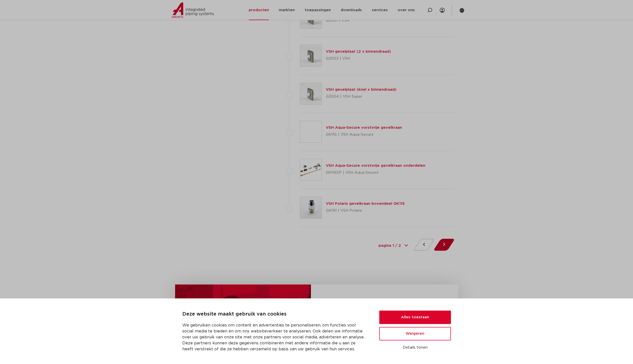 Image resolution: width=633 pixels, height=364 pixels. What do you see at coordinates (375, 172) in the screenshot?
I see `p: GK116SP | VSH Aqua-Secure` at bounding box center [375, 172].